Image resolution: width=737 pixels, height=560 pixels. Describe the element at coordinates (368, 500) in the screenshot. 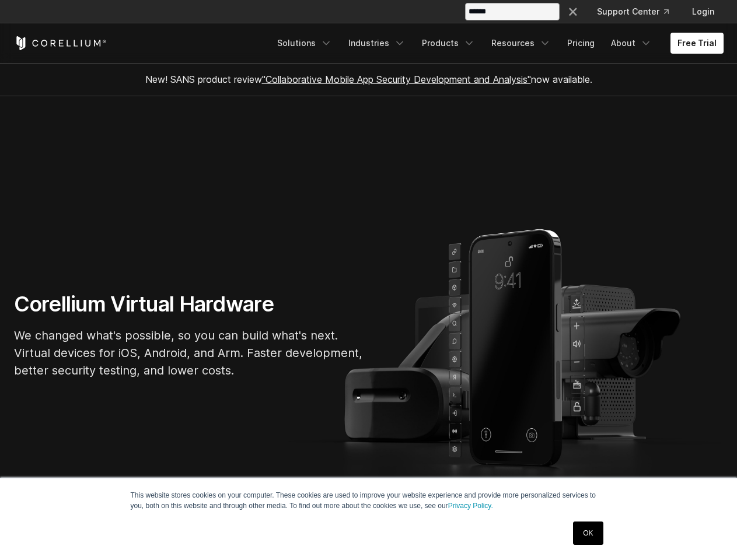

I see `p: This website stores cookies on your computer. These cookies are used to improve your website expe...` at that location.